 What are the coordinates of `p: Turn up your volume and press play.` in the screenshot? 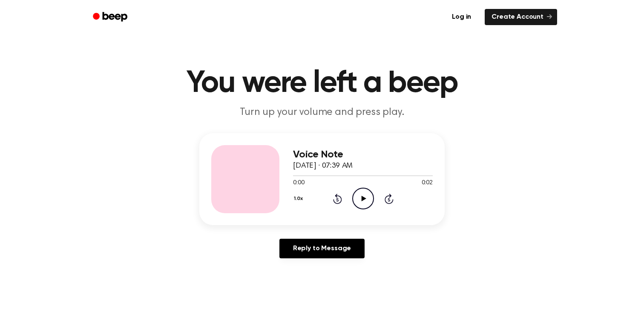 It's located at (322, 113).